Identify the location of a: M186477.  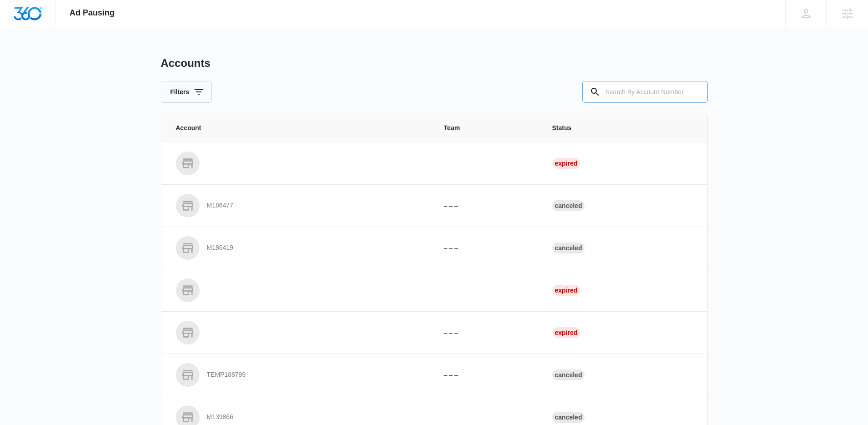
(299, 205).